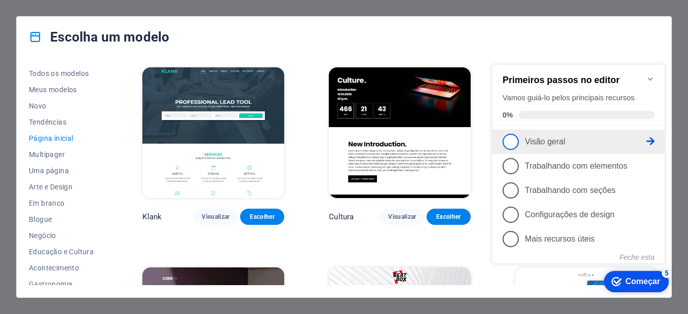 This screenshot has height=314, width=688. Describe the element at coordinates (63, 122) in the screenshot. I see `span: Tendências` at that location.